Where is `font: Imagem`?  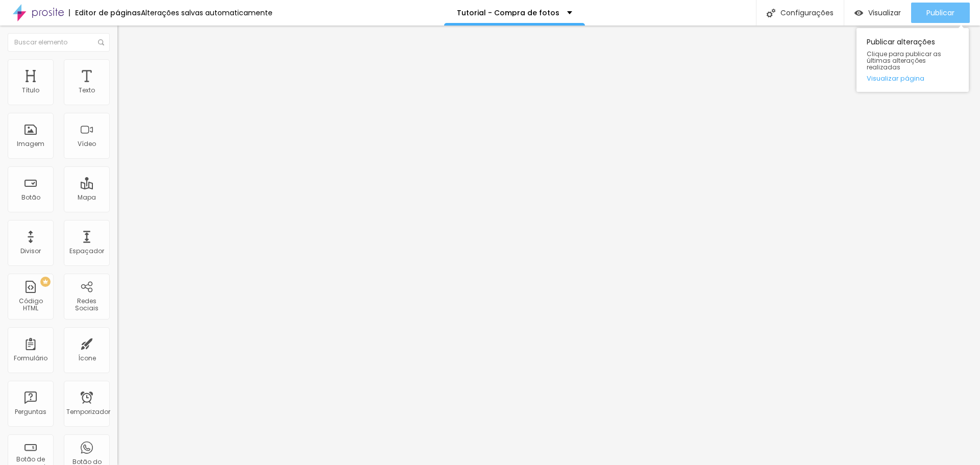
font: Imagem is located at coordinates (31, 144).